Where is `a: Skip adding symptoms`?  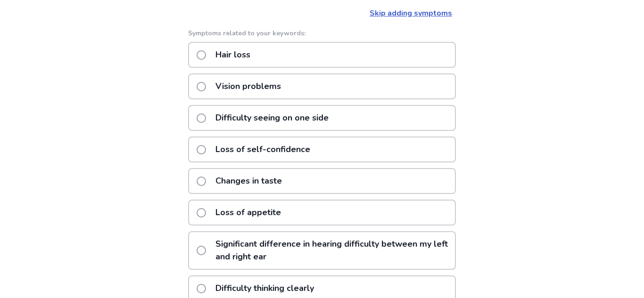 a: Skip adding symptoms is located at coordinates (411, 13).